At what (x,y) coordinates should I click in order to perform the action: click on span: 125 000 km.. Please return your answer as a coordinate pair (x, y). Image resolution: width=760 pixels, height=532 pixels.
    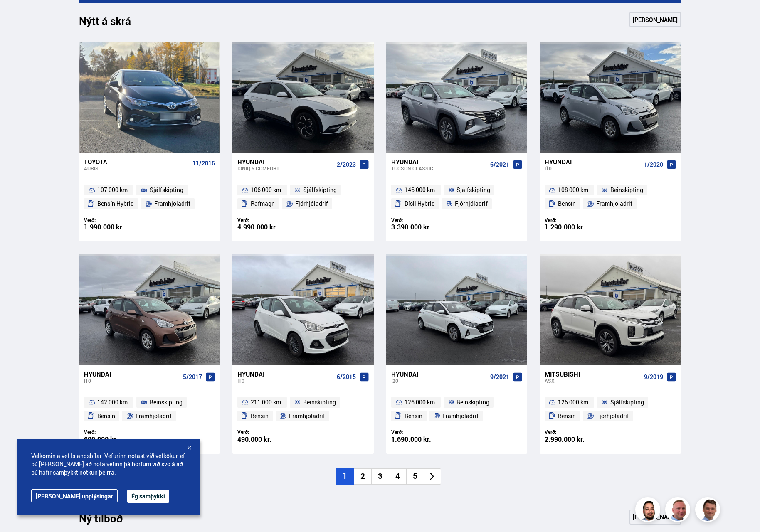
    Looking at the image, I should click on (574, 402).